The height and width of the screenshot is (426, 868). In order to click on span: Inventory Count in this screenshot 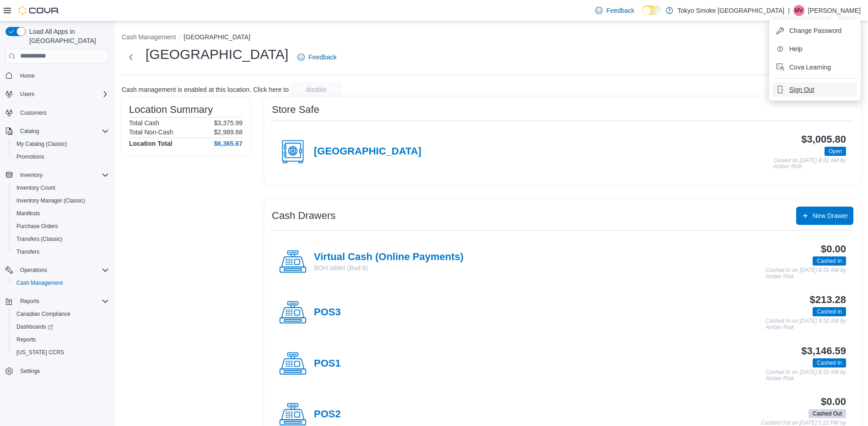, I will do `click(61, 188)`.